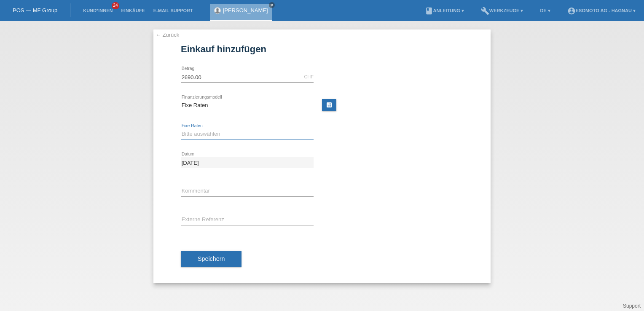 The image size is (644, 311). Describe the element at coordinates (211, 259) in the screenshot. I see `button: Speichern` at that location.